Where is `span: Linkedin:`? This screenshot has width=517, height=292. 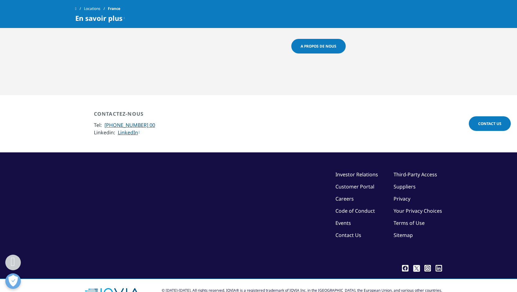 span: Linkedin: is located at coordinates (105, 132).